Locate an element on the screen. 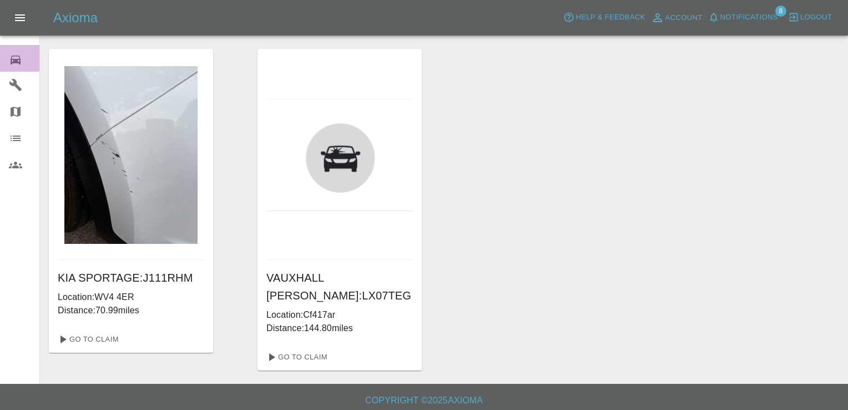 The height and width of the screenshot is (410, 848). button: Help & Feedback is located at coordinates (604, 17).